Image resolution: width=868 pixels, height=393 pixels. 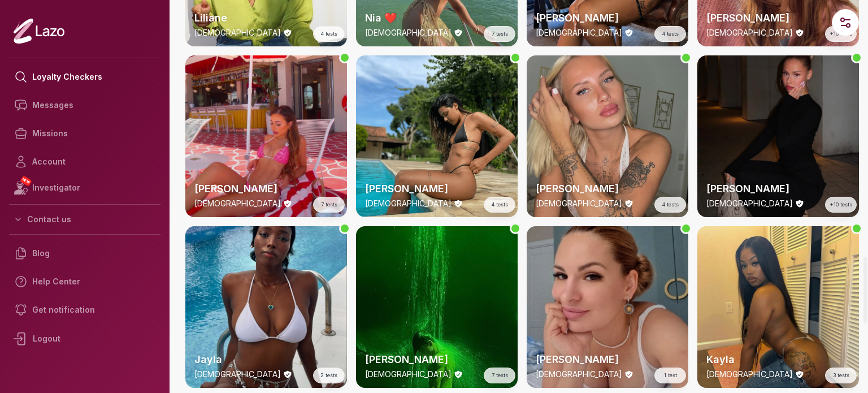 I want to click on a: Help Center, so click(x=84, y=281).